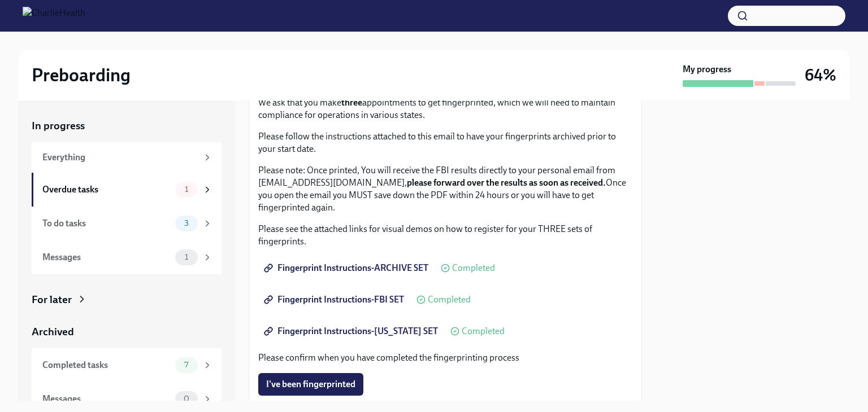  Describe the element at coordinates (106, 365) in the screenshot. I see `div: Completed tasks` at that location.